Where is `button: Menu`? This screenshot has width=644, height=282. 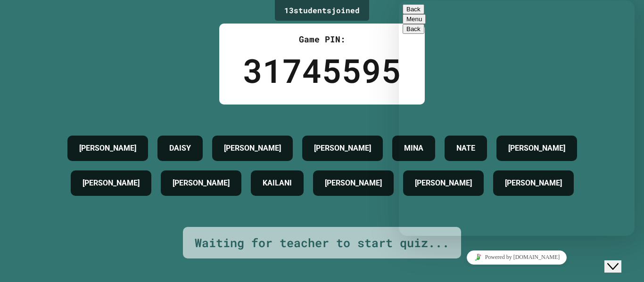
button: Menu is located at coordinates (15, 19).